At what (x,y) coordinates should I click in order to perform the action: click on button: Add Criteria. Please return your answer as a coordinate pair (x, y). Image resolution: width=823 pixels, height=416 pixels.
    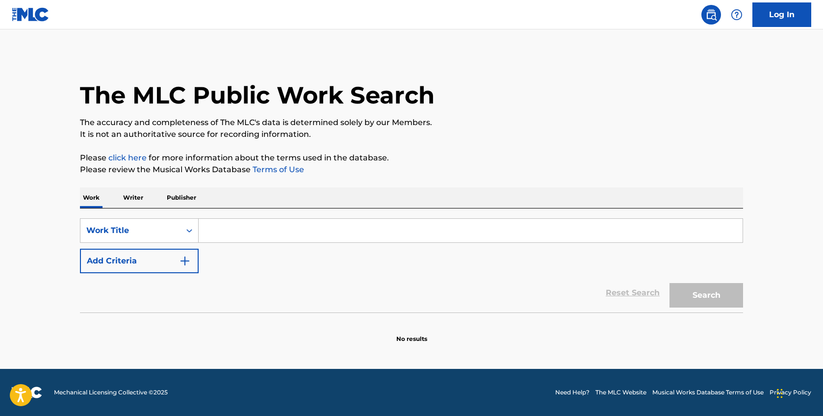
    Looking at the image, I should click on (139, 261).